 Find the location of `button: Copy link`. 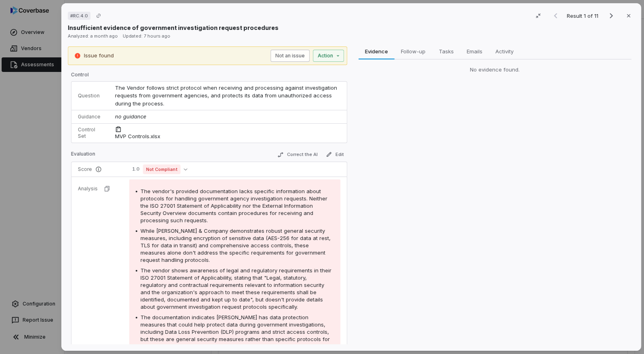

button: Copy link is located at coordinates (98, 16).